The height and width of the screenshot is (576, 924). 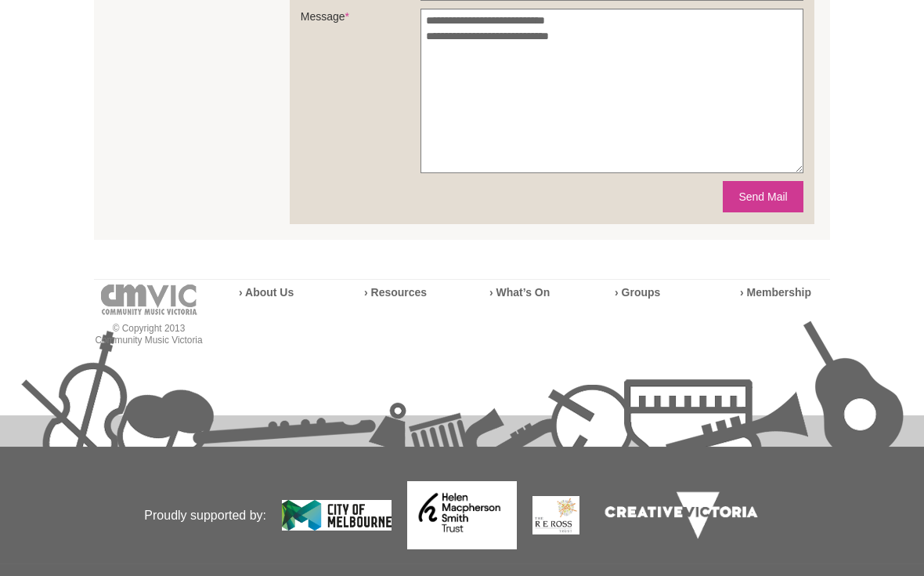 I want to click on strong: › Resources, so click(x=396, y=292).